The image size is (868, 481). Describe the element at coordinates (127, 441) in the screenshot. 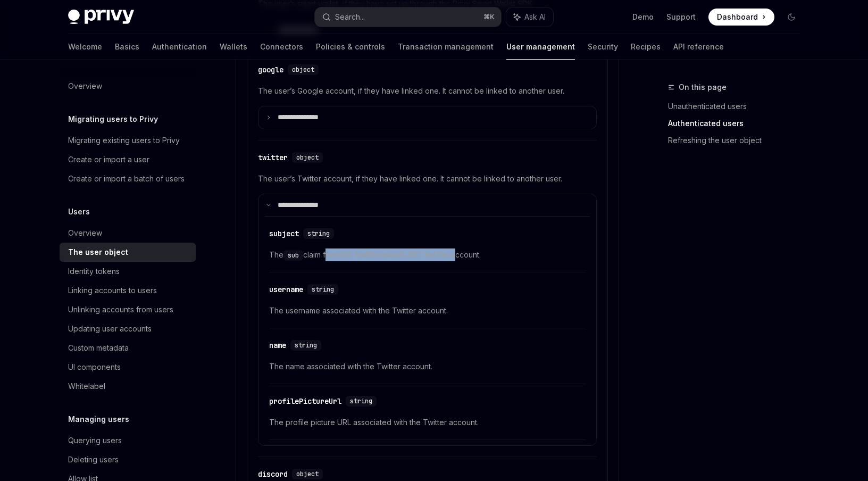

I see `a: Querying users` at that location.